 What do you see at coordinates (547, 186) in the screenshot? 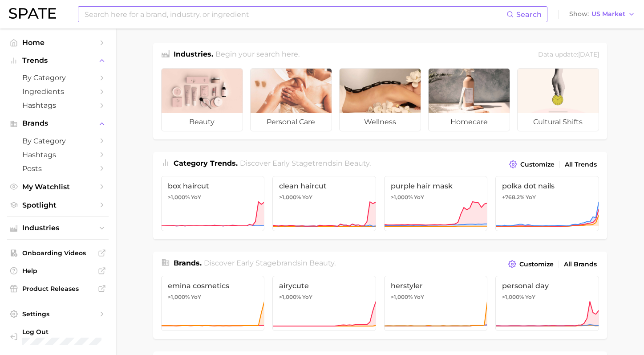
I see `span: polka dot nails` at bounding box center [547, 186].